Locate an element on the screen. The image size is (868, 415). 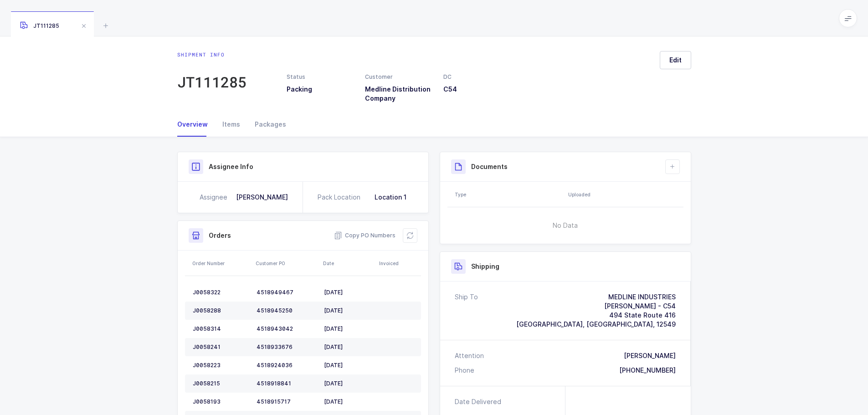
div: 4518915717 is located at coordinates (287, 402).